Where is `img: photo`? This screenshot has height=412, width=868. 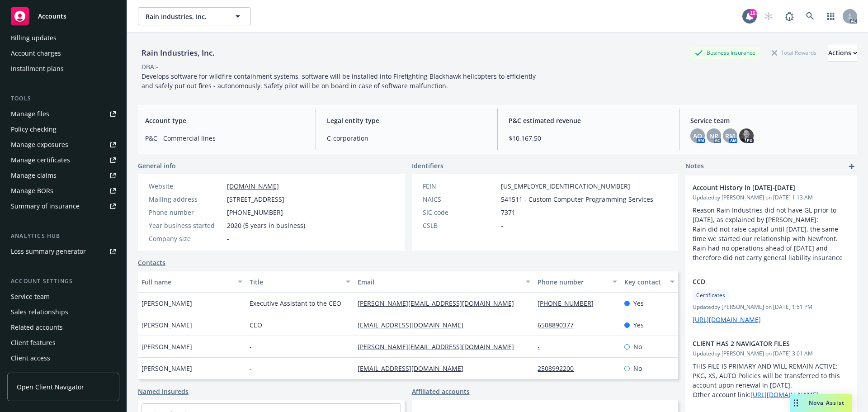 img: photo is located at coordinates (746, 135).